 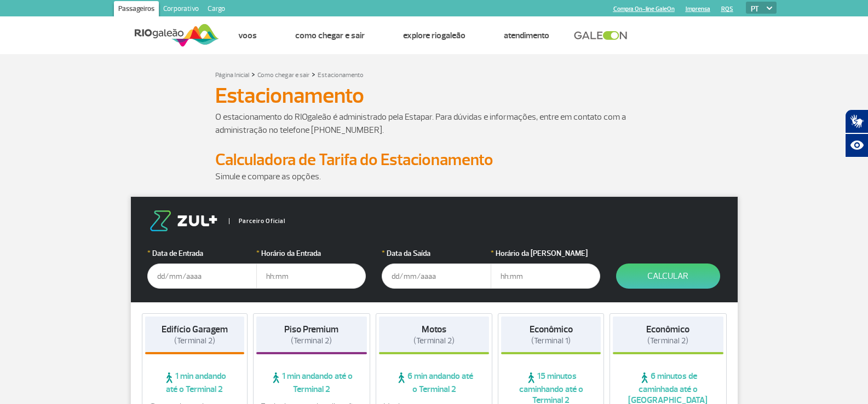 I want to click on p: O estacionamento do RIOgaleão é administrado pela Estapar. Para dúvidas e informações, entre em c..., so click(x=434, y=124).